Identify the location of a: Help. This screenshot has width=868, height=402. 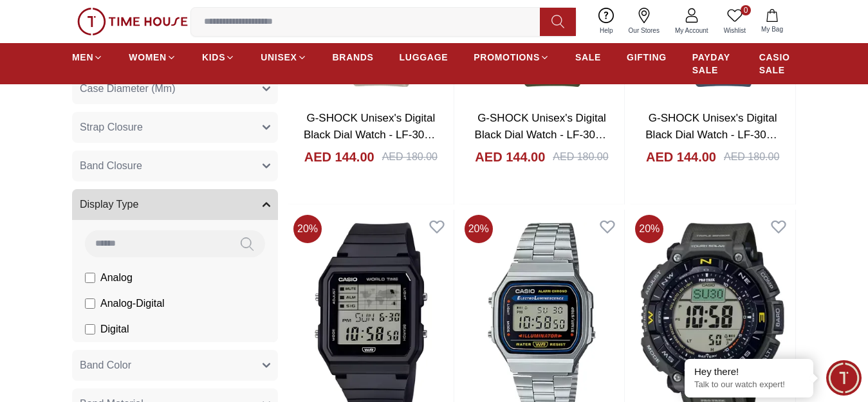
(606, 22).